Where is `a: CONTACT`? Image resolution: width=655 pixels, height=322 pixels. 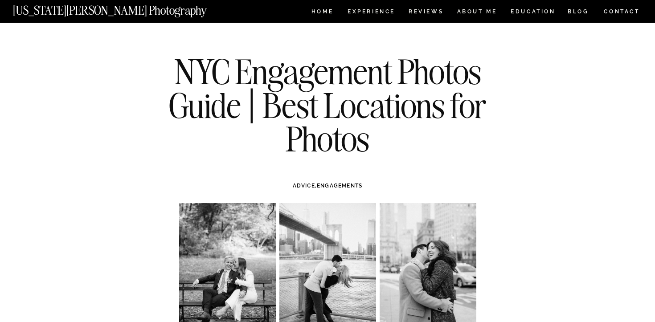
a: CONTACT is located at coordinates (622, 12).